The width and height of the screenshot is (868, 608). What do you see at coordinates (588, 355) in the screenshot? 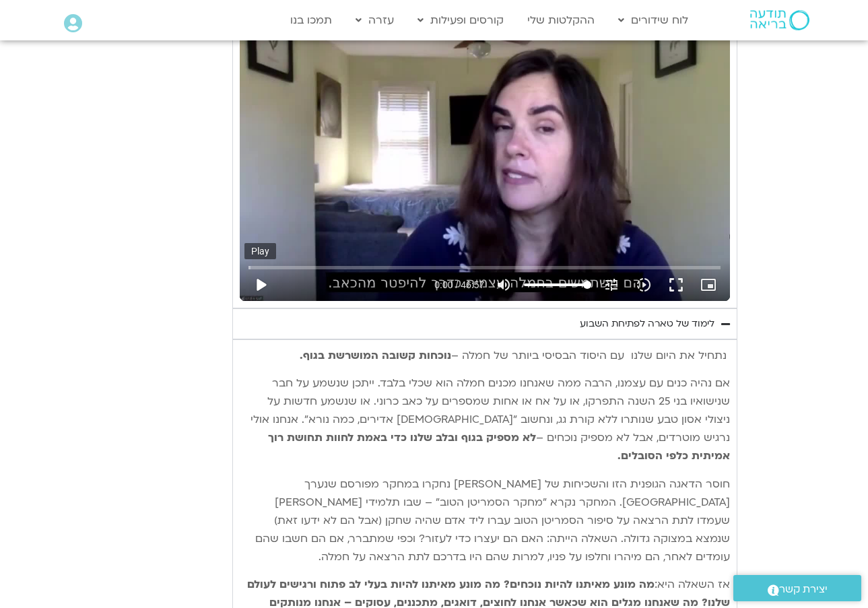
I see `span: נתחיל את היום שלנו עם היסוד הבסיסי ביותר של חמלה –` at bounding box center [588, 355].